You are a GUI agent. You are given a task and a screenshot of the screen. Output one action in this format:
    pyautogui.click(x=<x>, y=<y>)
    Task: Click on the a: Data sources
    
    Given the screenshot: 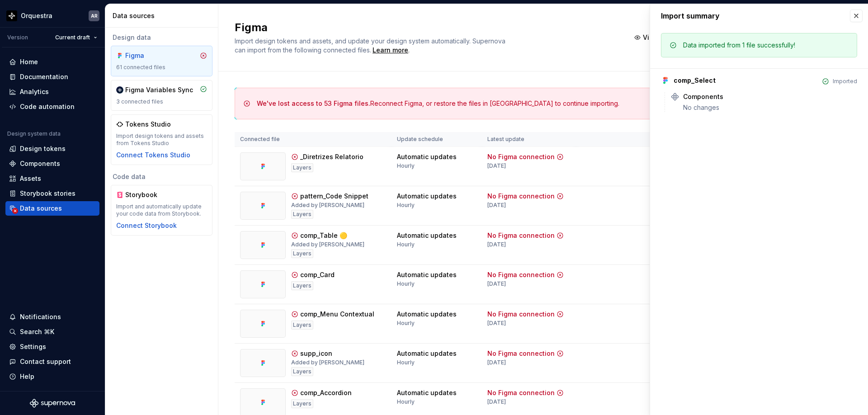 What is the action you would take?
    pyautogui.click(x=52, y=209)
    